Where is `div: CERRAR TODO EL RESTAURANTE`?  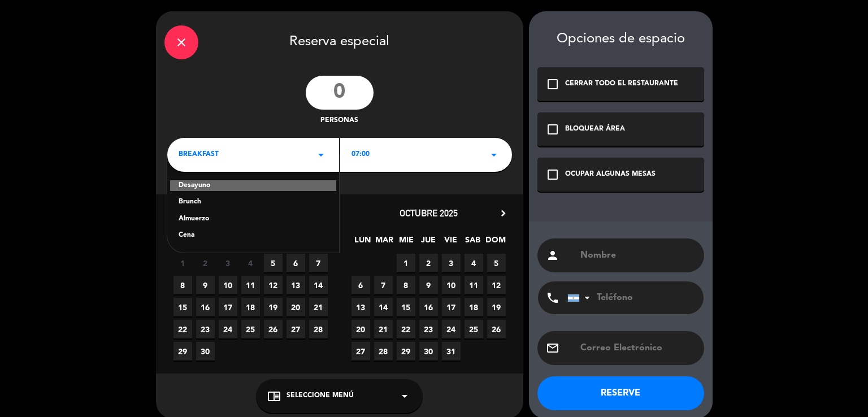
div: CERRAR TODO EL RESTAURANTE is located at coordinates (621, 84).